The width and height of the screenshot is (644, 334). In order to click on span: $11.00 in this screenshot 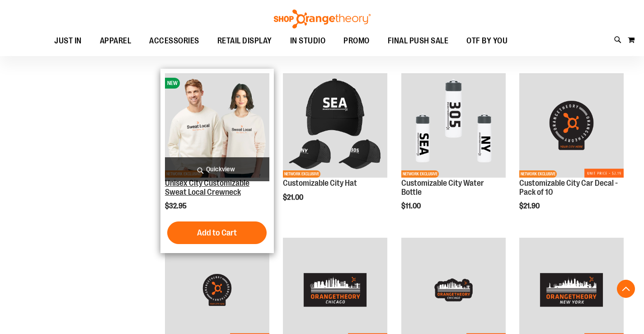, I will do `click(412, 206)`.